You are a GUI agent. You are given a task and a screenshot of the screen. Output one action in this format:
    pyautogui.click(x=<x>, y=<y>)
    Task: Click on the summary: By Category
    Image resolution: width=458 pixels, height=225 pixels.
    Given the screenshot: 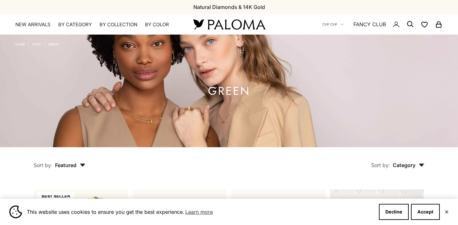 What is the action you would take?
    pyautogui.click(x=75, y=25)
    